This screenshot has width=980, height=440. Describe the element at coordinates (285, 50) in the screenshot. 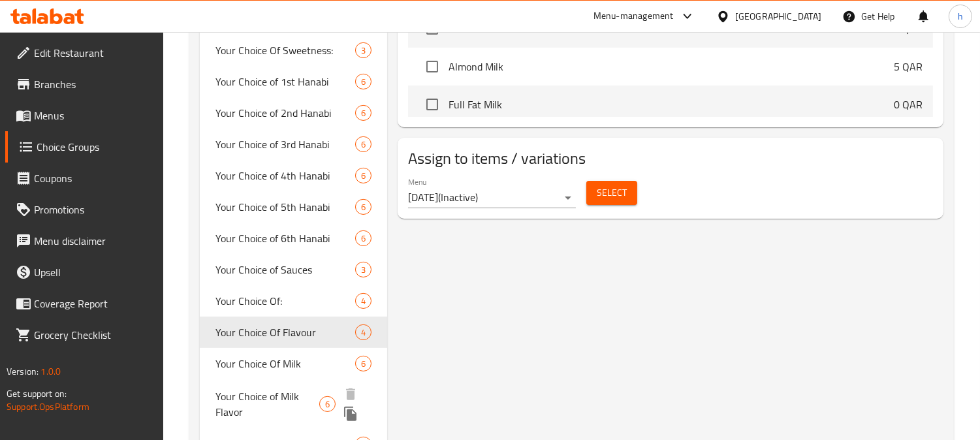

I see `span: Your Choice Of Sweetness:` at that location.